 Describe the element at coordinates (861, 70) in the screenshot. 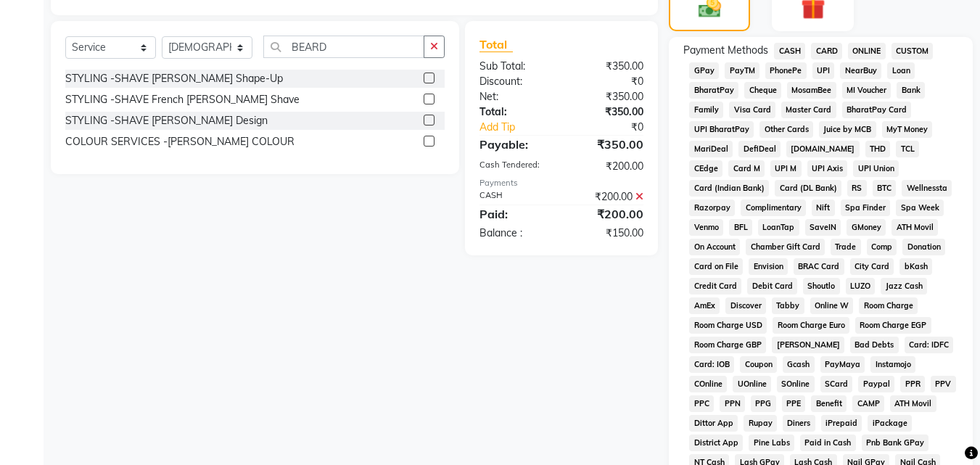

I see `span: NearBuy` at that location.